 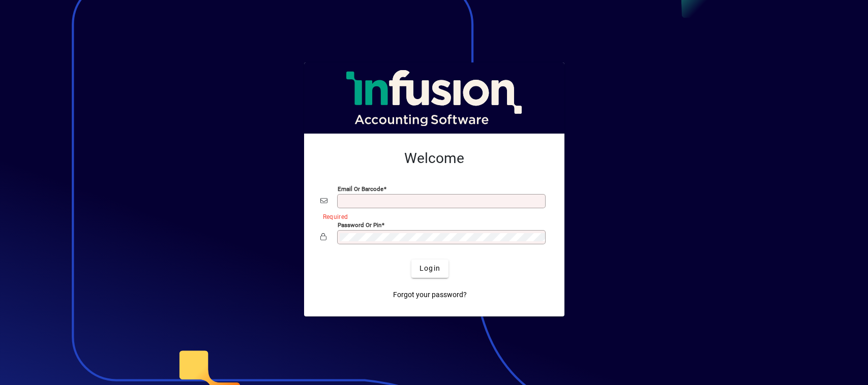 I want to click on button: Login, so click(x=430, y=269).